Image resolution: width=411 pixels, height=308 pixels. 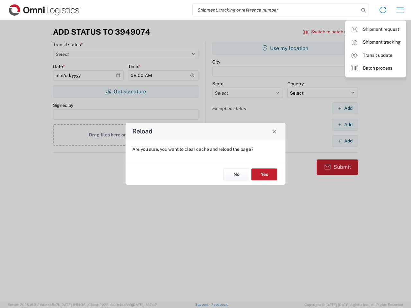 I want to click on input: Shipment, tracking or reference number, so click(x=276, y=10).